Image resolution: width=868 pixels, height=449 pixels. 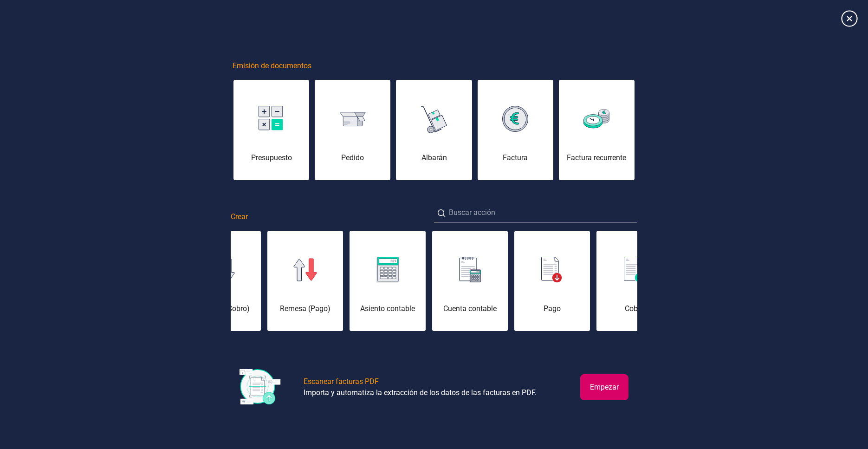 What do you see at coordinates (353, 119) in the screenshot?
I see `img: img-pedido.svg` at bounding box center [353, 119].